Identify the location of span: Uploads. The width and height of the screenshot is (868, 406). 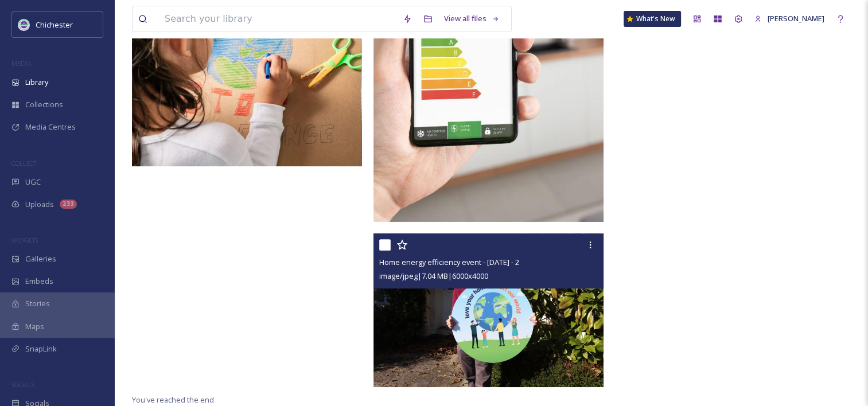
(39, 204).